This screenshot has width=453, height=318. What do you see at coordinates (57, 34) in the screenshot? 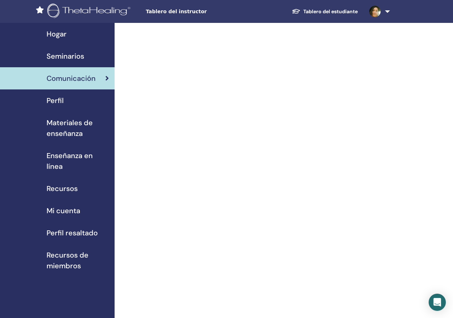
I see `span: Hogar` at bounding box center [57, 34].